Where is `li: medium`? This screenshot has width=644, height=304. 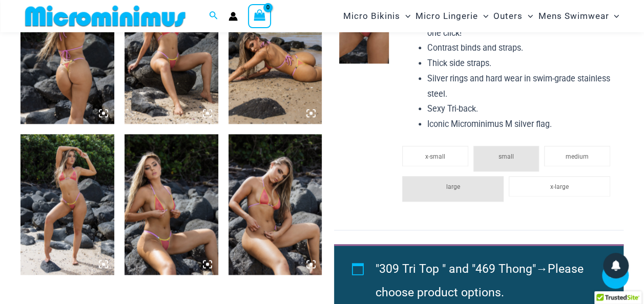
li: medium is located at coordinates (577, 157).